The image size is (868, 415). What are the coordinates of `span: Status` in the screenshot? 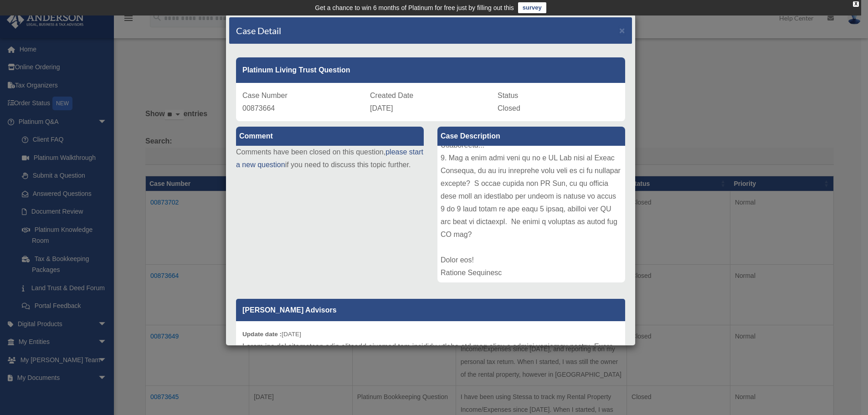 It's located at (508, 95).